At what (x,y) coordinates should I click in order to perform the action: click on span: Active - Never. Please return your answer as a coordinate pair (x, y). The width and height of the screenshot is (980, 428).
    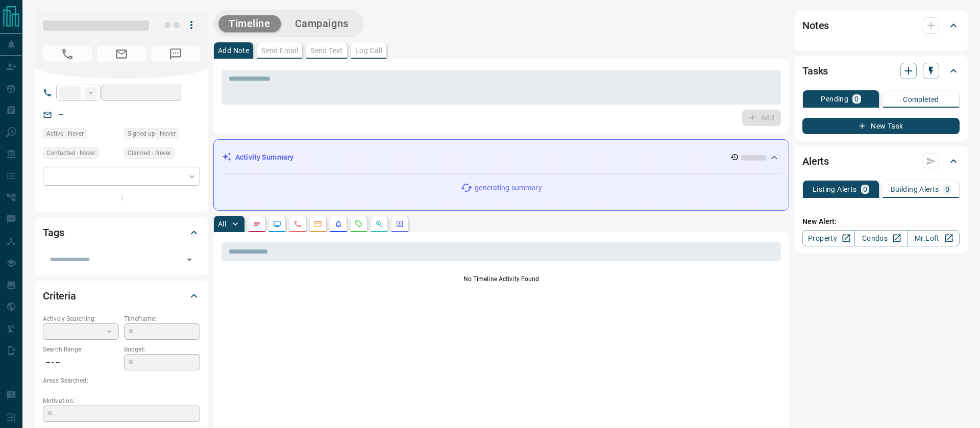
    Looking at the image, I should click on (65, 134).